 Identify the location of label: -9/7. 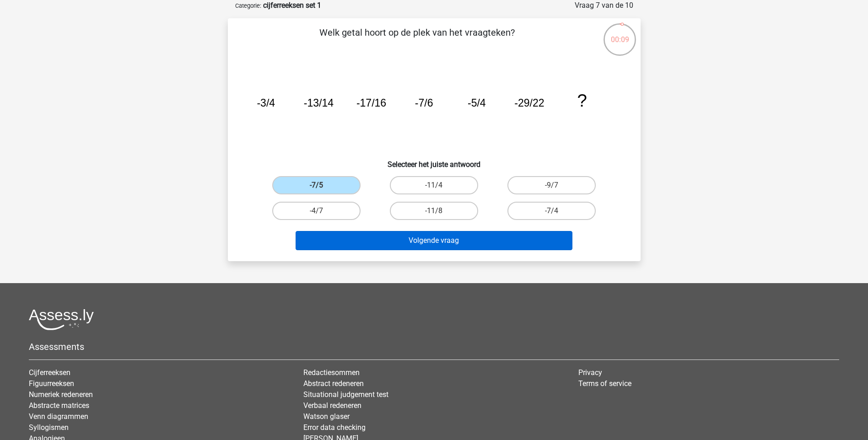
(551, 185).